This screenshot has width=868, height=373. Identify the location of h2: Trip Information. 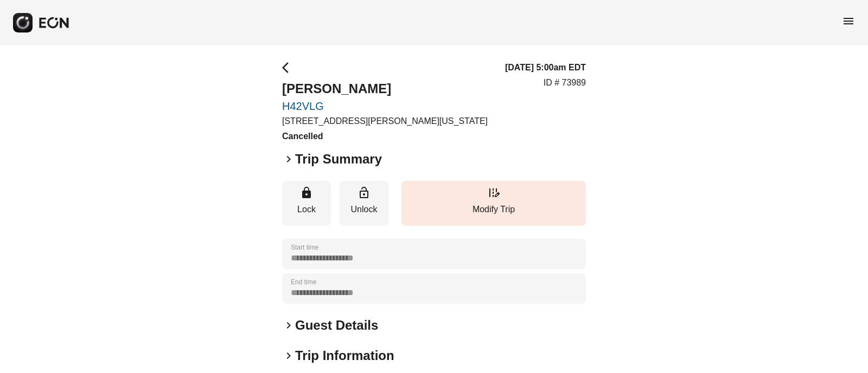
(344, 356).